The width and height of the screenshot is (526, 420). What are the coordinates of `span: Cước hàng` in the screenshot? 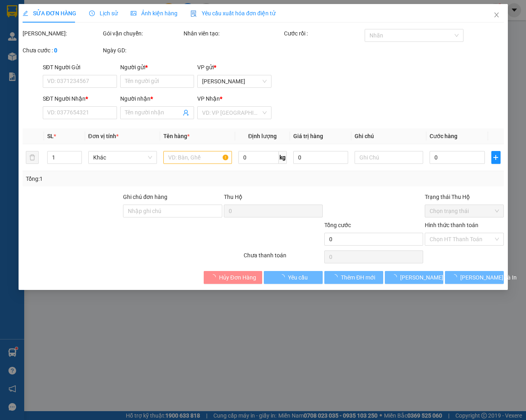 It's located at (443, 136).